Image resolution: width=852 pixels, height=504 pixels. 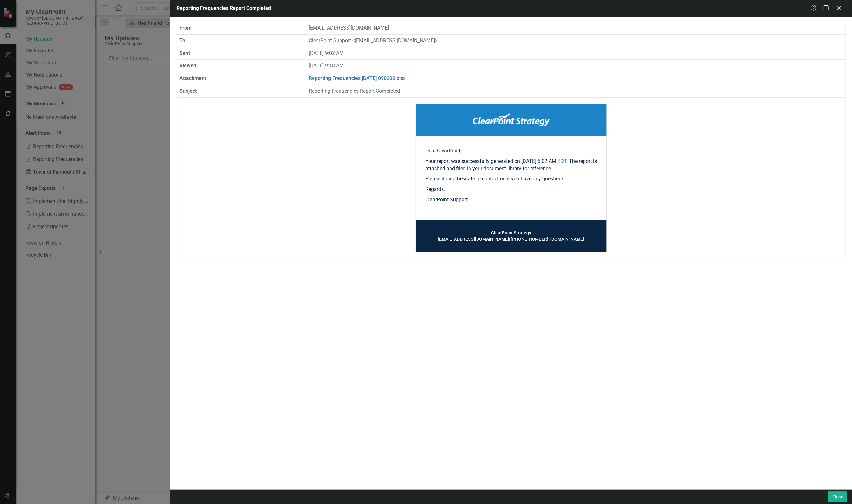 I want to click on th: Attachment, so click(x=241, y=79).